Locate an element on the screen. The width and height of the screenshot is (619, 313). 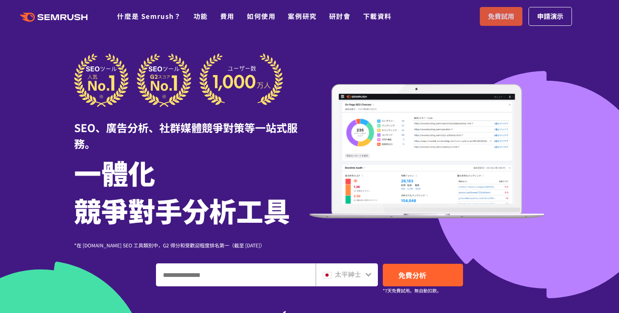
font: 太平紳士 is located at coordinates (348, 274).